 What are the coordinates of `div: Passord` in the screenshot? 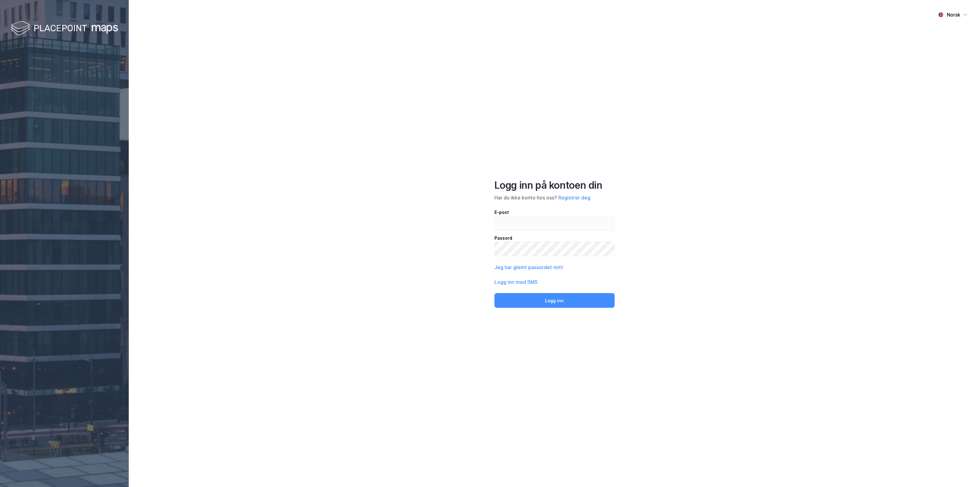 It's located at (555, 238).